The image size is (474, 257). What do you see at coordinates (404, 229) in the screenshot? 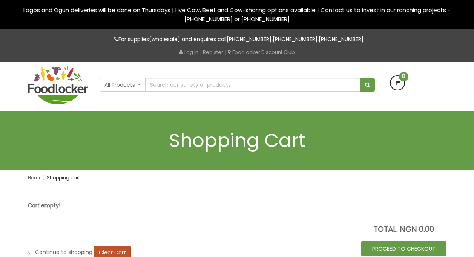
I see `p: TOTAL: NGN 0.00` at bounding box center [404, 229].